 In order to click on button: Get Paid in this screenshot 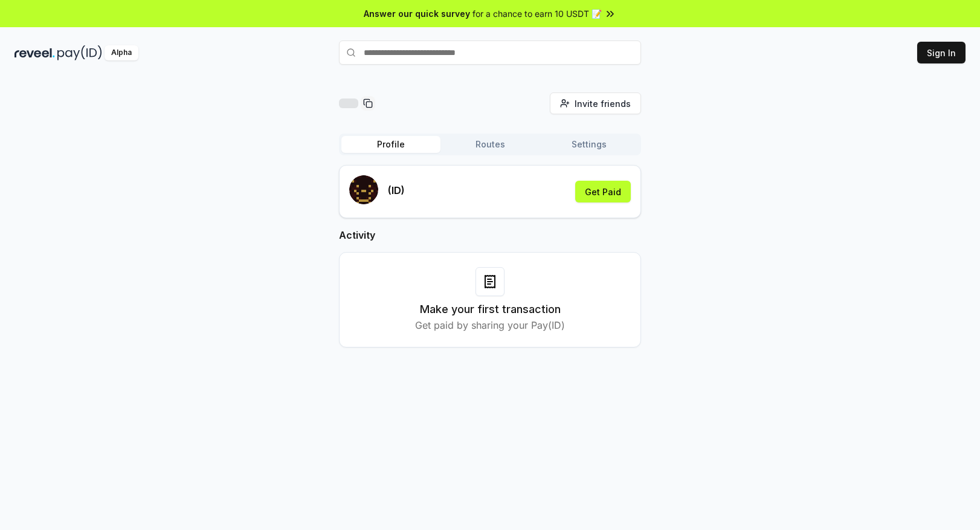, I will do `click(603, 191)`.